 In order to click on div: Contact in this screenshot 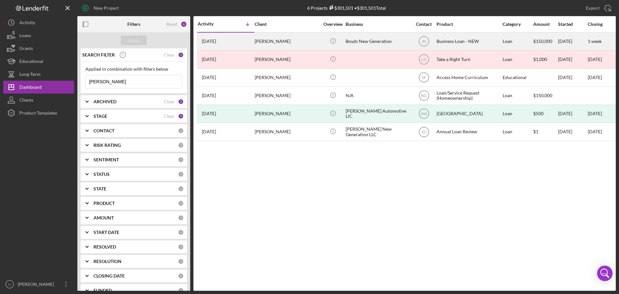, I will do `click(424, 24)`.